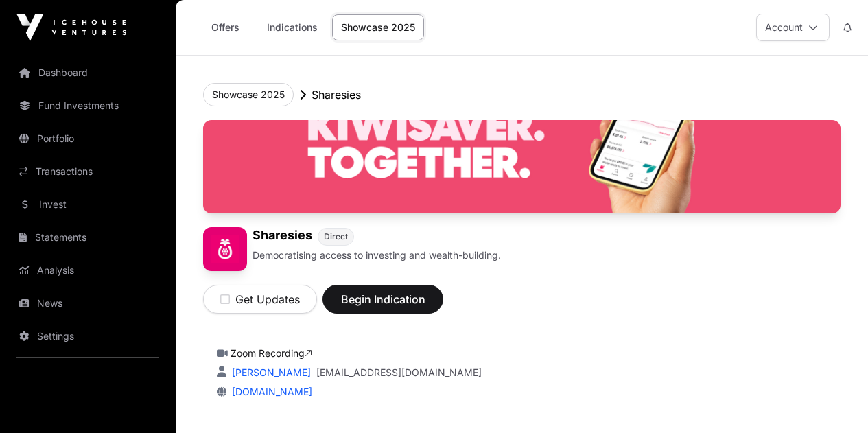 The width and height of the screenshot is (868, 433). I want to click on a: Transactions, so click(88, 171).